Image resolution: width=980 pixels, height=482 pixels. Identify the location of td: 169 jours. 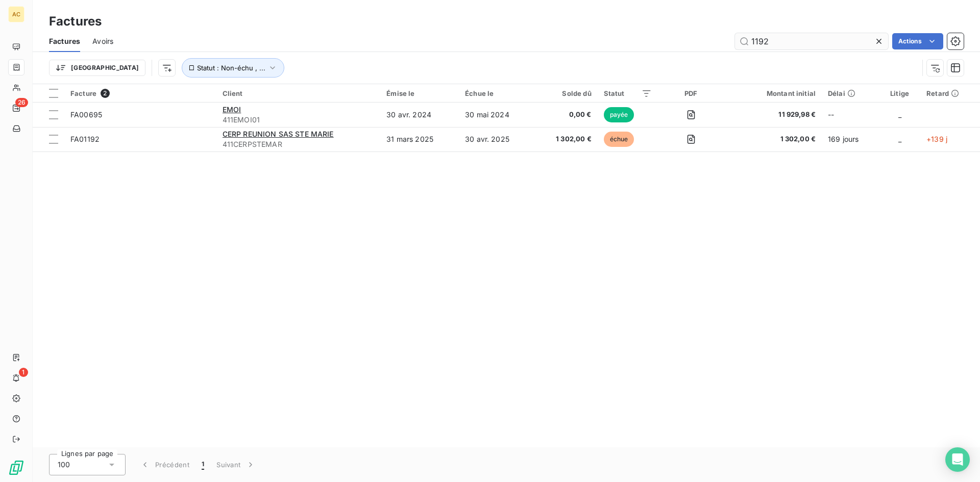
(850, 139).